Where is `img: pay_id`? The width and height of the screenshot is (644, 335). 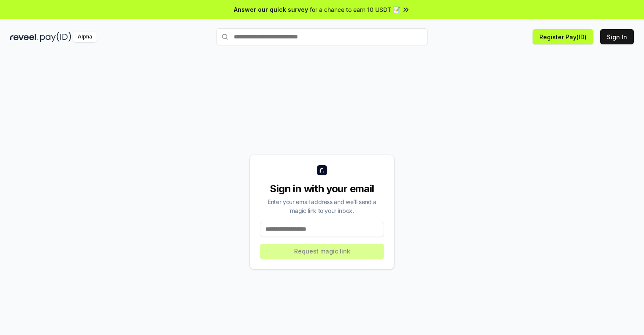
img: pay_id is located at coordinates (56, 37).